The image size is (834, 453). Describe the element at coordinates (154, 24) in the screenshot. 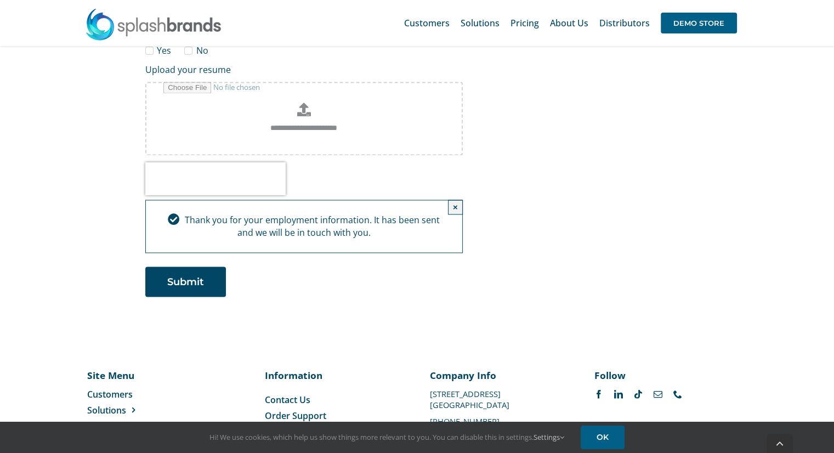

I see `img: SplashBrands.com Logo` at that location.